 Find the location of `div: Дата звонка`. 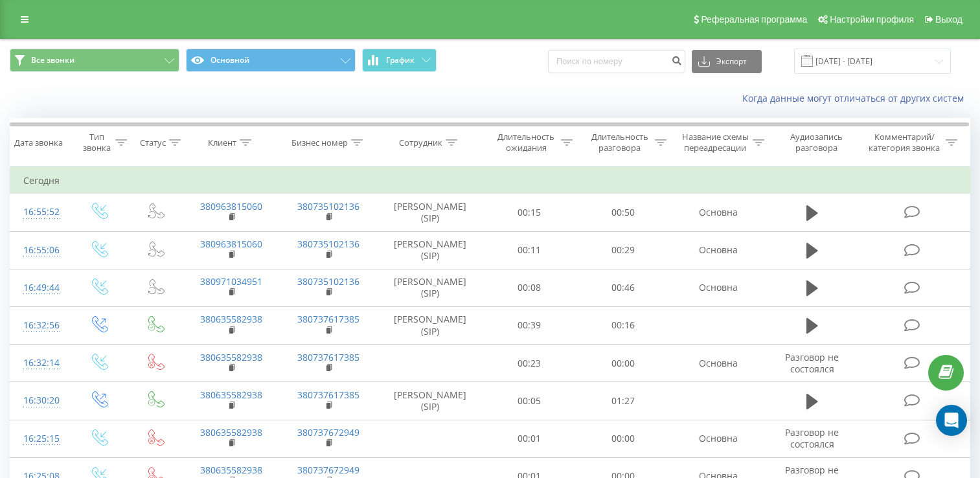

div: Дата звонка is located at coordinates (38, 143).